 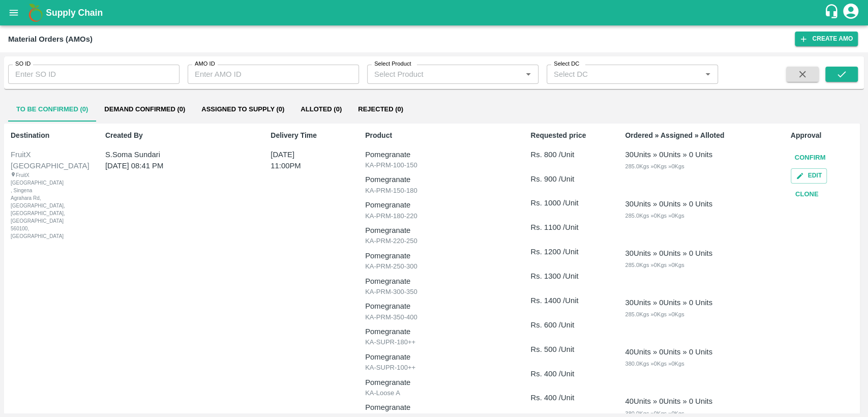 I want to click on a: Supply Chain, so click(x=435, y=13).